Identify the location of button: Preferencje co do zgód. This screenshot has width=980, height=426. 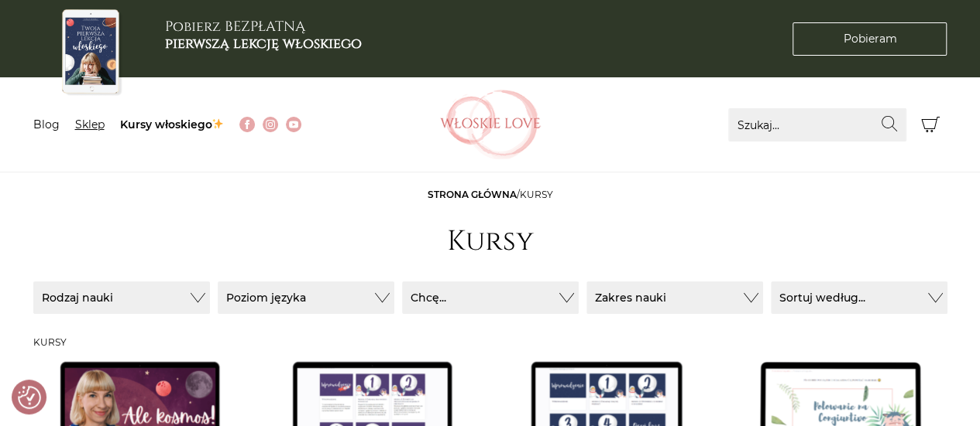
(30, 398).